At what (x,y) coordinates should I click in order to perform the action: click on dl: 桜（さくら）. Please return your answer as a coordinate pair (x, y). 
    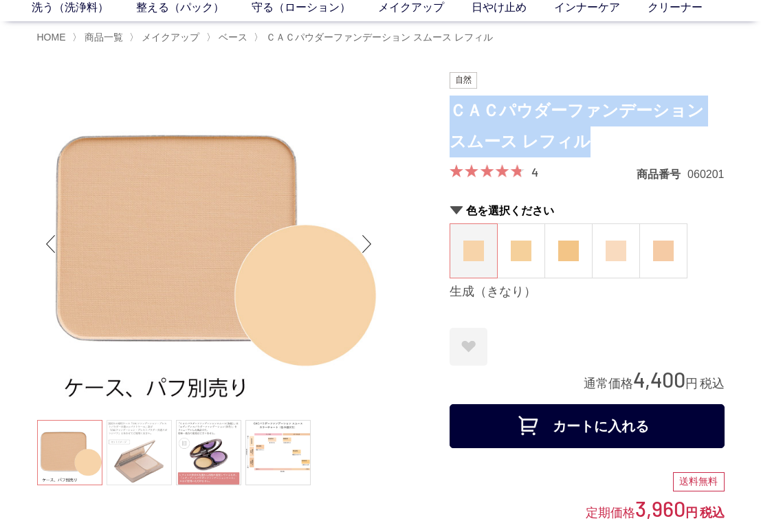
    Looking at the image, I should click on (616, 251).